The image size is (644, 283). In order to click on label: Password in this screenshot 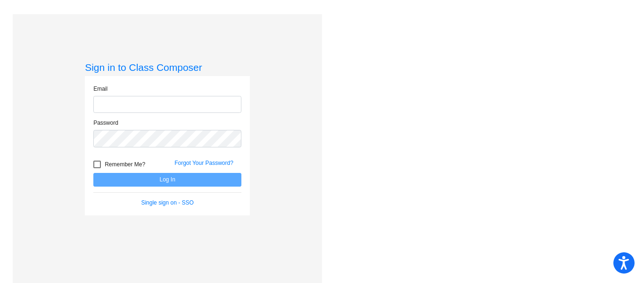, I will do `click(106, 123)`.